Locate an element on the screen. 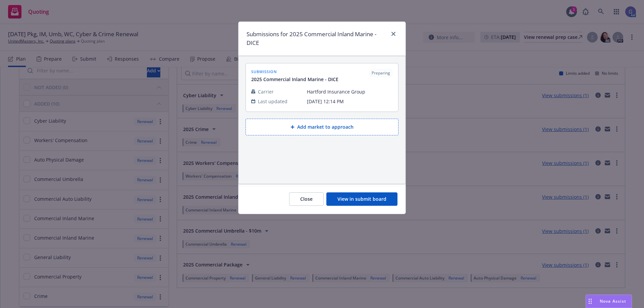 The image size is (644, 308). div: Drag to move is located at coordinates (590, 301).